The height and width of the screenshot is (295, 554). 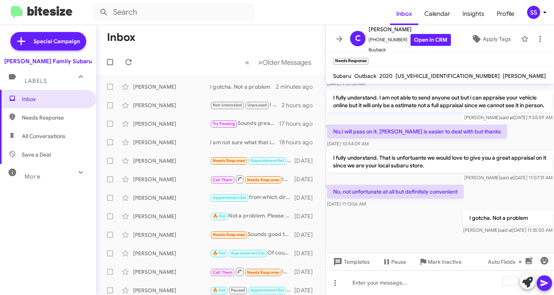 I want to click on div: Not going to reschedule at this point. Thank you for reaching out, so click(x=252, y=160).